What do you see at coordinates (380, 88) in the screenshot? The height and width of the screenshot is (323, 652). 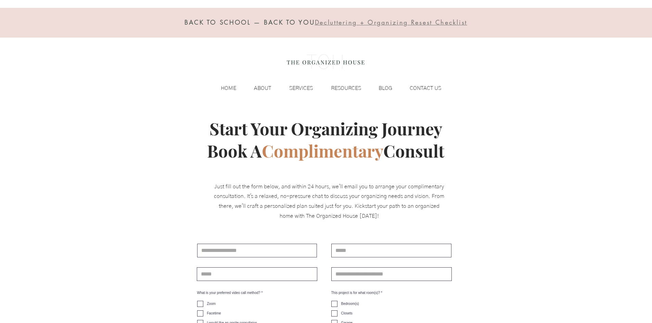 I see `a: BLOG` at bounding box center [380, 88].